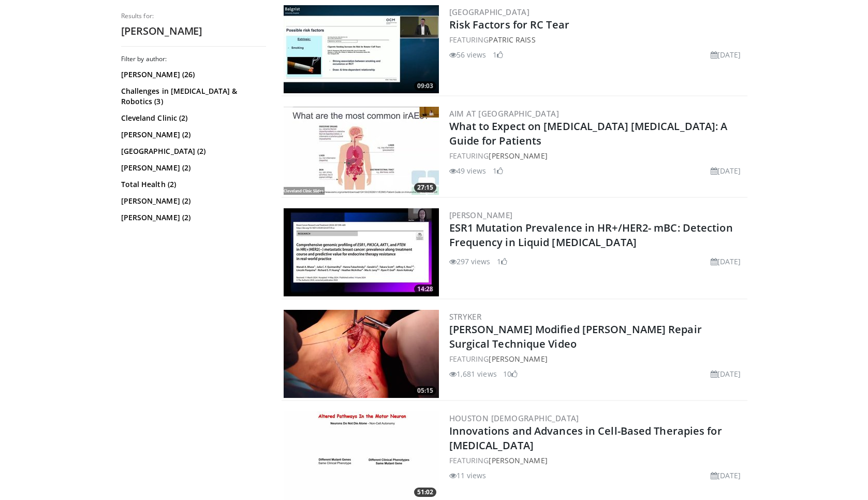 The image size is (868, 500). What do you see at coordinates (470, 261) in the screenshot?
I see `li: 297 views` at bounding box center [470, 261].